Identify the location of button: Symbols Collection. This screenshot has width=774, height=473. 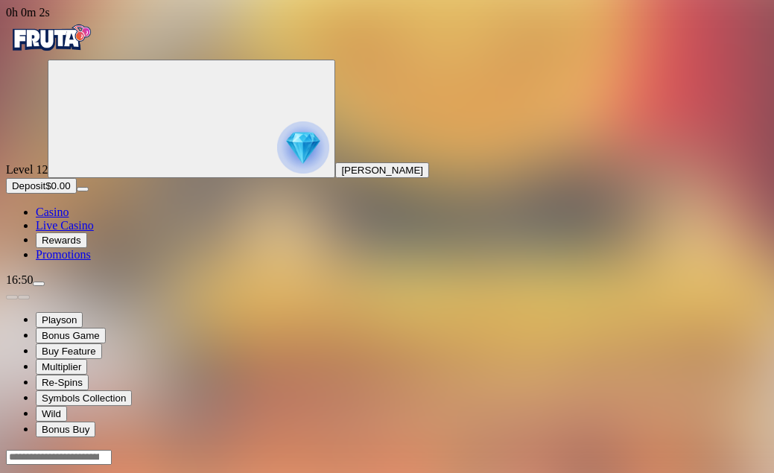
(83, 398).